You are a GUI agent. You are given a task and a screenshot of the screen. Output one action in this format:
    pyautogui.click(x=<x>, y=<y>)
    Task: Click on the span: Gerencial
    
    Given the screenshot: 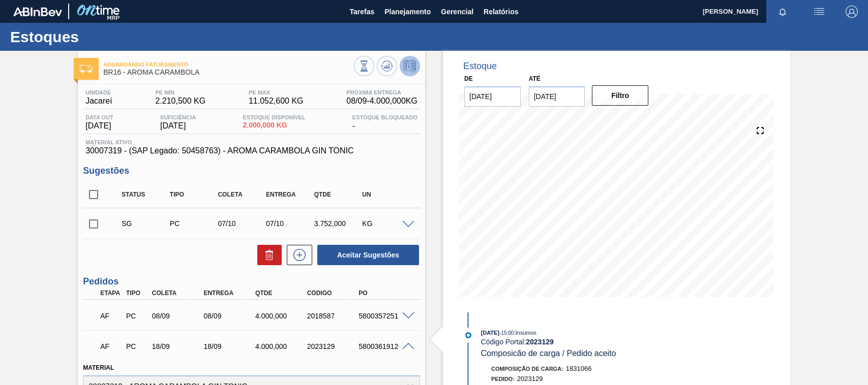 What is the action you would take?
    pyautogui.click(x=457, y=12)
    